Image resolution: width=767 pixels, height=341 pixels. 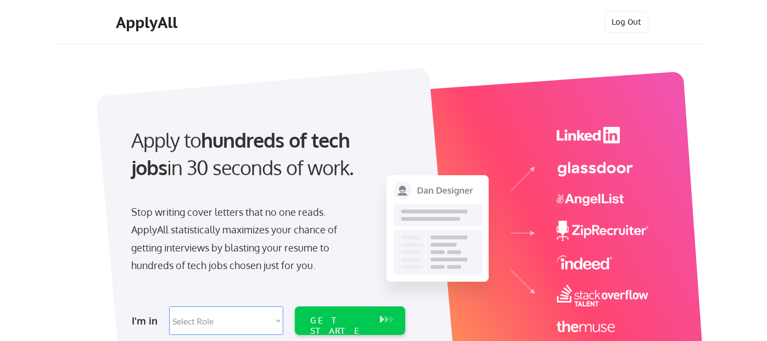 I want to click on div: I'm in, so click(x=147, y=321).